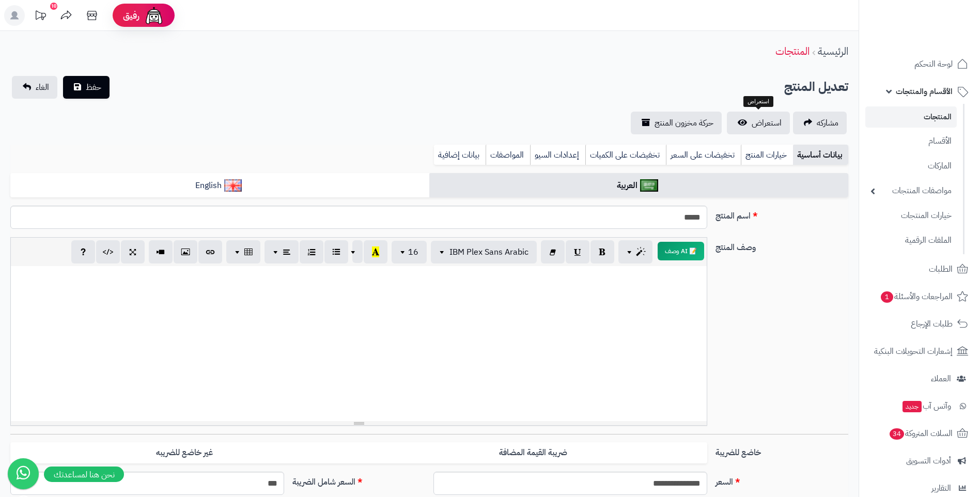 Image resolution: width=980 pixels, height=497 pixels. What do you see at coordinates (820, 123) in the screenshot?
I see `a: مشاركه` at bounding box center [820, 123].